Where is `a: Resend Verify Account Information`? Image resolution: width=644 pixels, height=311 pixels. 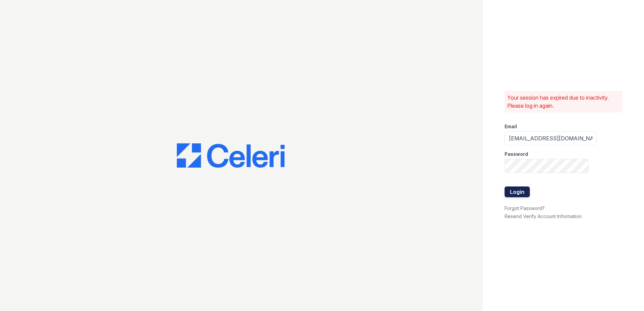 a: Resend Verify Account Information is located at coordinates (543, 216).